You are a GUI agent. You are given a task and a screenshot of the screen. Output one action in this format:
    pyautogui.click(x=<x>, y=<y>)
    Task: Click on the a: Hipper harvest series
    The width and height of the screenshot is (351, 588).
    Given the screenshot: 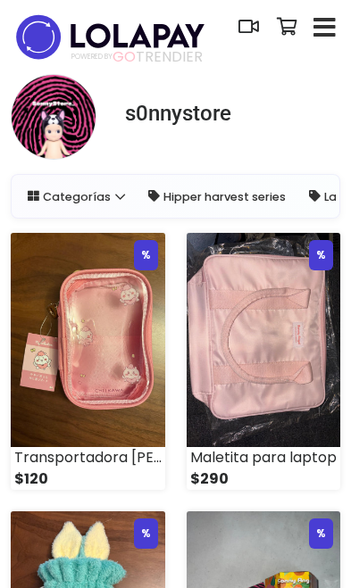 What is the action you would take?
    pyautogui.click(x=216, y=196)
    